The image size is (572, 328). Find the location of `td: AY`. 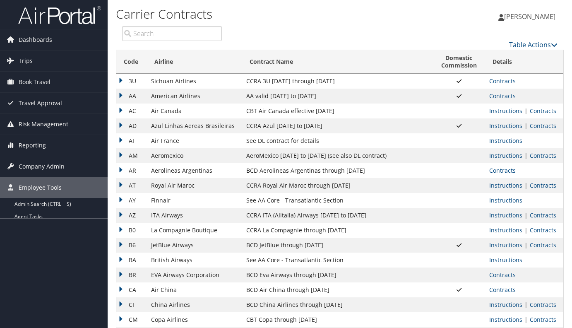

td: AY is located at coordinates (132, 200).